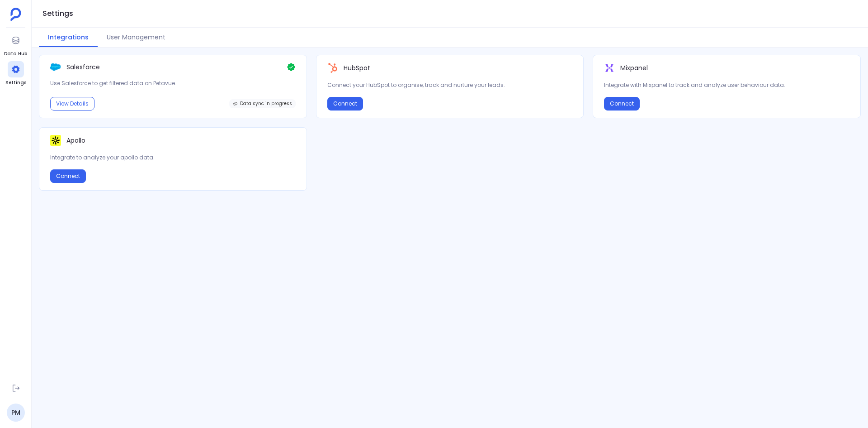 This screenshot has width=868, height=428. What do you see at coordinates (16, 412) in the screenshot?
I see `a: PM` at bounding box center [16, 412].